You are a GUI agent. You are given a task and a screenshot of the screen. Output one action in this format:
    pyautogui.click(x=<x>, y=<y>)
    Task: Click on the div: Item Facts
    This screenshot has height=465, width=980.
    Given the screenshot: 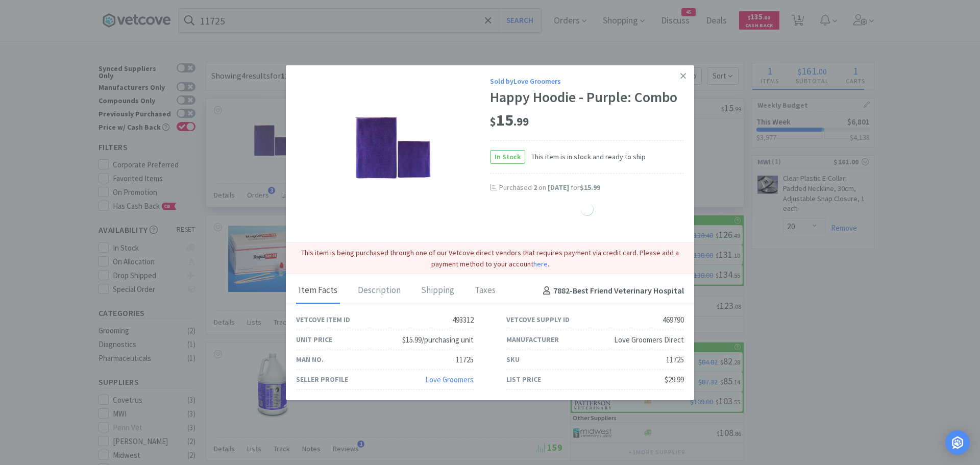 What is the action you would take?
    pyautogui.click(x=318, y=291)
    